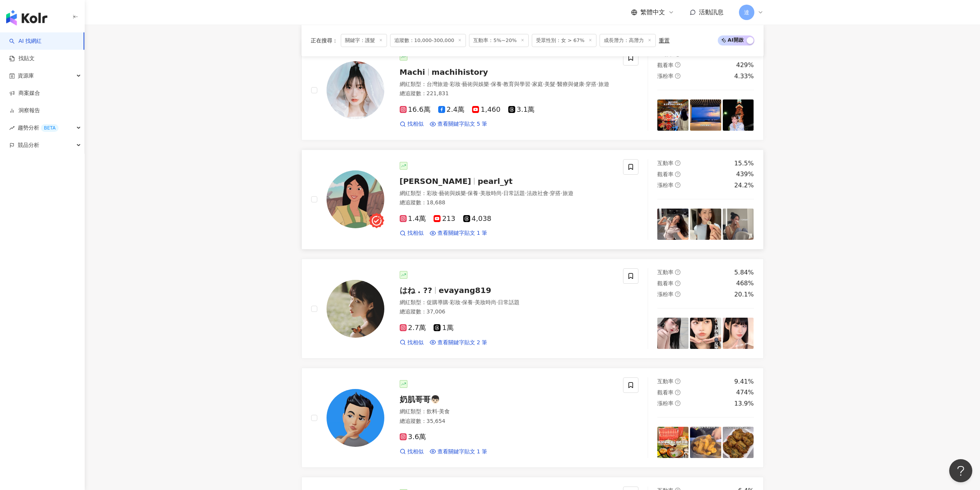 The image size is (980, 490). What do you see at coordinates (456, 84) in the screenshot?
I see `span: 彩妝` at bounding box center [456, 84].